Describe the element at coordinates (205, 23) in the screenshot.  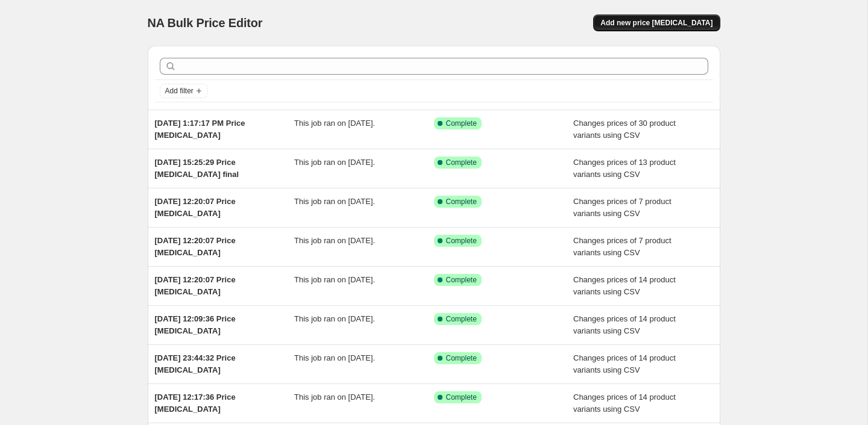
I see `span: NA Bulk Price Editor` at that location.